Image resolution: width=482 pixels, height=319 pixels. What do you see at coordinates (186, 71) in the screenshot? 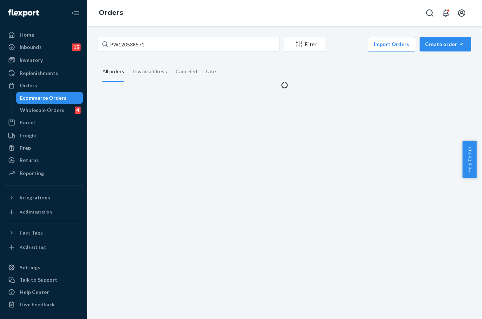
I see `div: Canceled` at bounding box center [186, 71].